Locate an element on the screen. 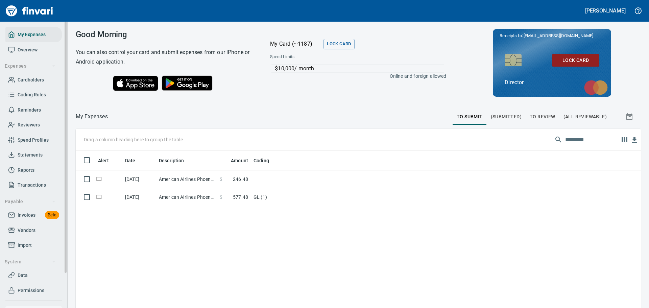  span: Spend Profiles is located at coordinates (33, 140).